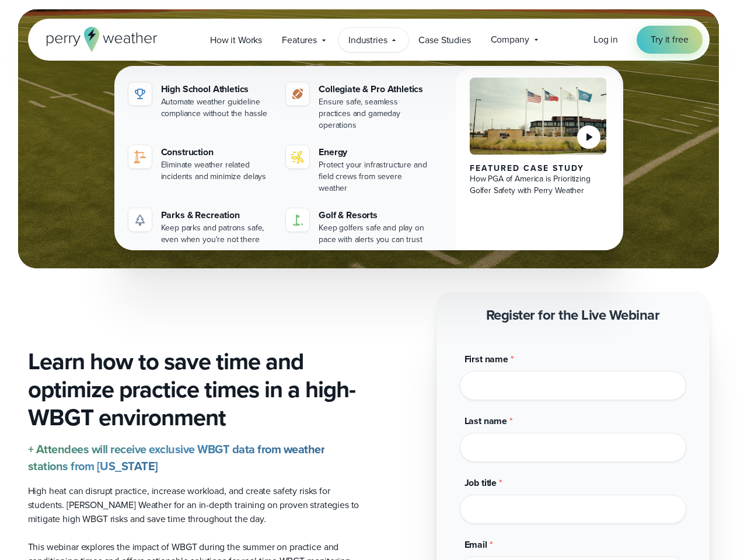  I want to click on span: Industries, so click(368, 40).